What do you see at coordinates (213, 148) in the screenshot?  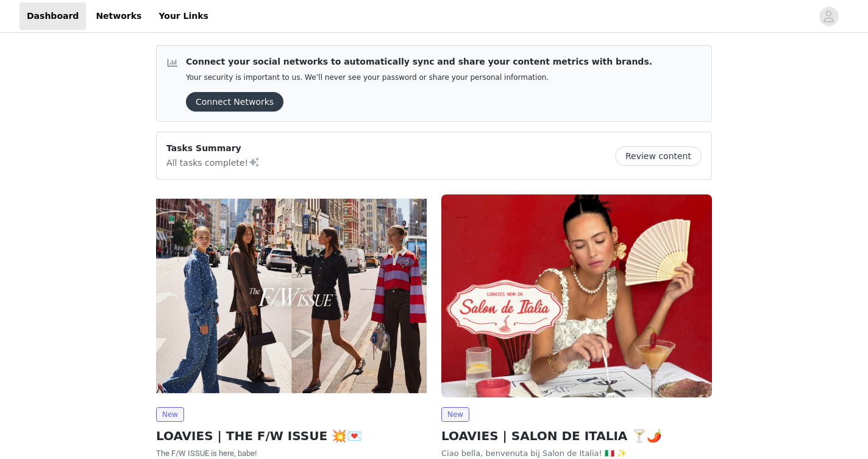 I see `p: Tasks Summary` at bounding box center [213, 148].